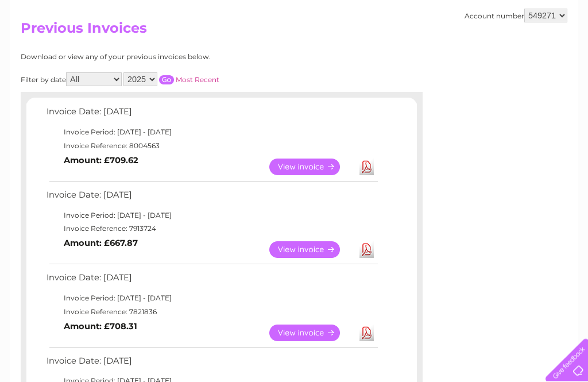 Image resolution: width=588 pixels, height=382 pixels. I want to click on a: Energy, so click(427, 53).